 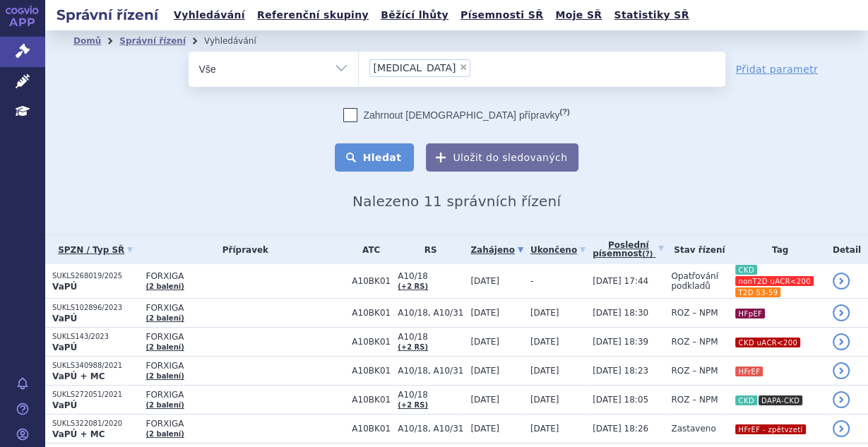 I want to click on a: Písemnosti SŘ, so click(x=502, y=15).